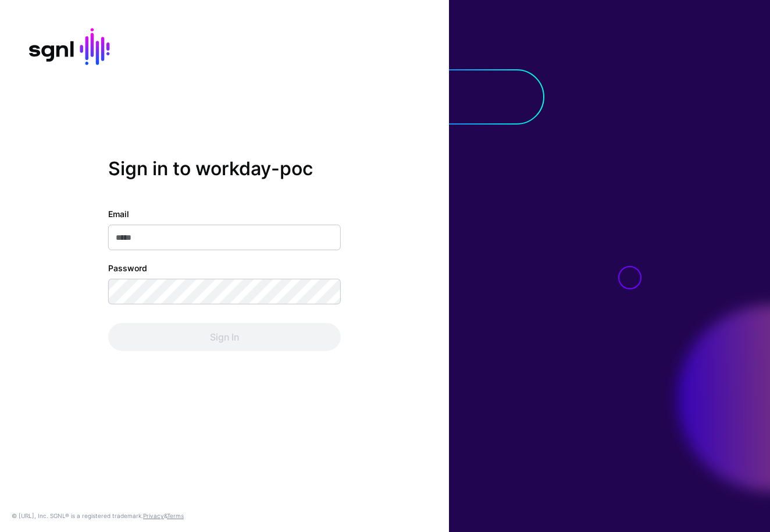  Describe the element at coordinates (225, 169) in the screenshot. I see `h2: Sign in to workday-poc` at that location.